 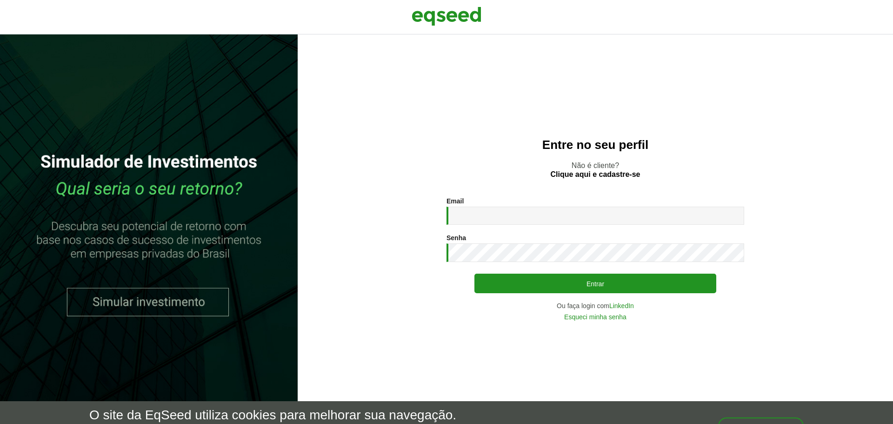 What do you see at coordinates (595, 283) in the screenshot?
I see `button: Entrar` at bounding box center [595, 283].